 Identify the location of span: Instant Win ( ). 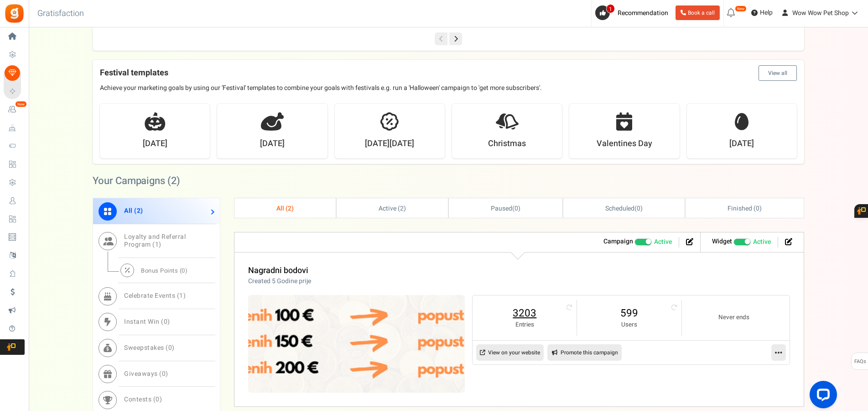
(147, 321).